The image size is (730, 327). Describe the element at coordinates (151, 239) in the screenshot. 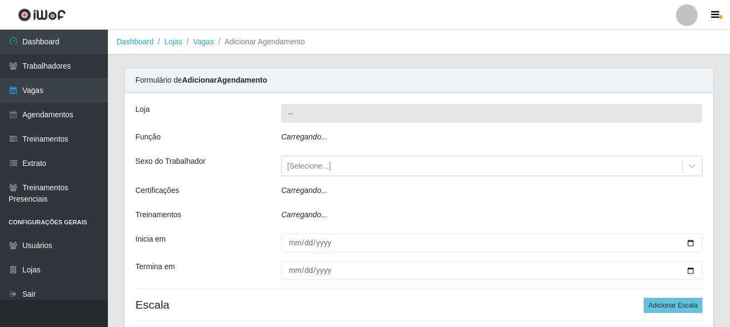

I see `label: Inicia em` at that location.